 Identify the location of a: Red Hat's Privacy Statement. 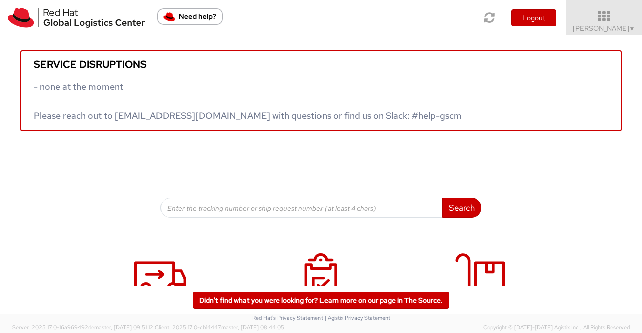
(287, 318).